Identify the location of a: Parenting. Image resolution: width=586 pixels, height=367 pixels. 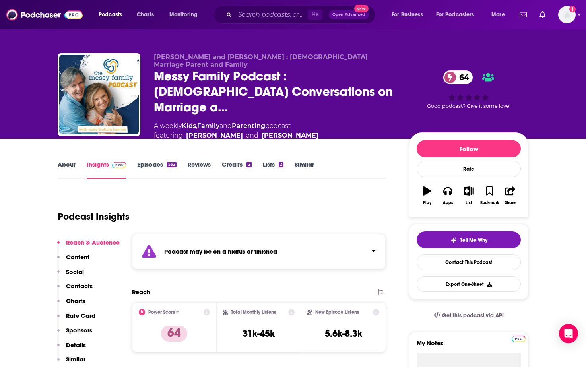
(248, 126).